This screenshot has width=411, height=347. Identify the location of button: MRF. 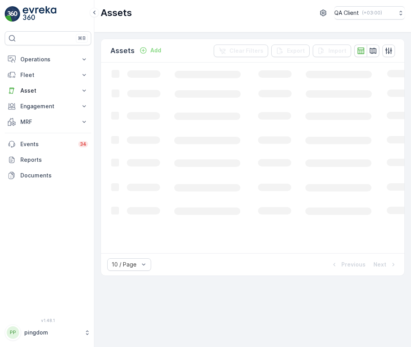
(48, 122).